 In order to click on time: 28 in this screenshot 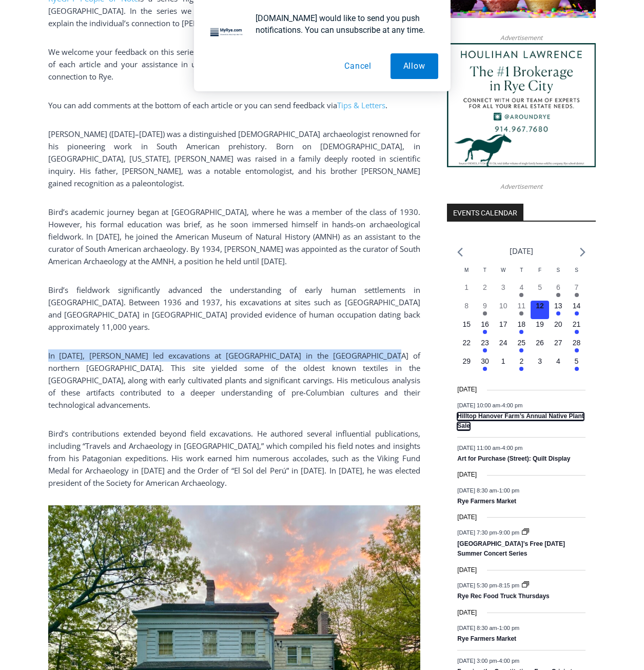, I will do `click(576, 343)`.